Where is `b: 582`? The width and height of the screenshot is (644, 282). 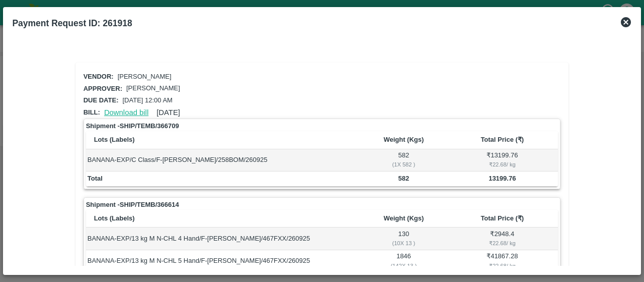
b: 582 is located at coordinates (404, 178).